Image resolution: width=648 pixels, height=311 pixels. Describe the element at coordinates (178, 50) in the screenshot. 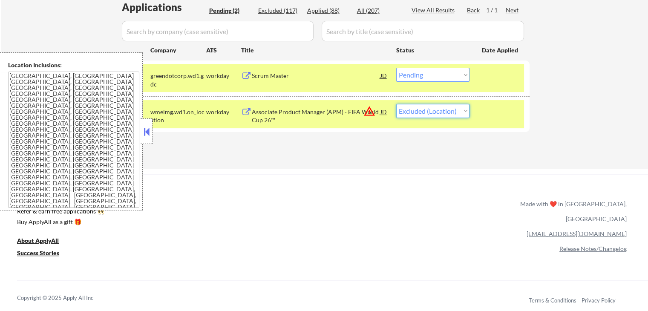

I see `div: Company` at that location.